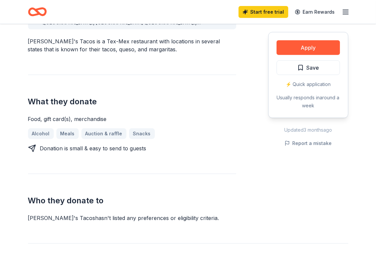 The height and width of the screenshot is (262, 376). I want to click on div: Donation is small & easy to send to guests, so click(93, 148).